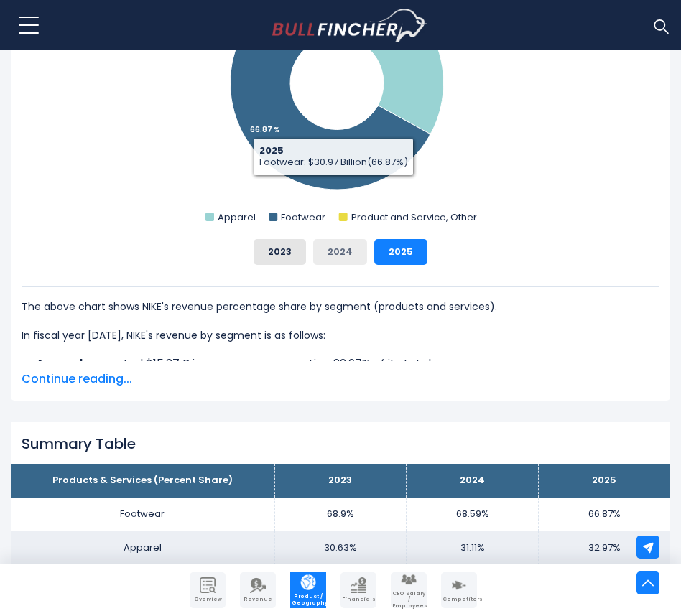 The height and width of the screenshot is (616, 681). What do you see at coordinates (409, 600) in the screenshot?
I see `span: CEO Salary / Employees` at bounding box center [409, 600].